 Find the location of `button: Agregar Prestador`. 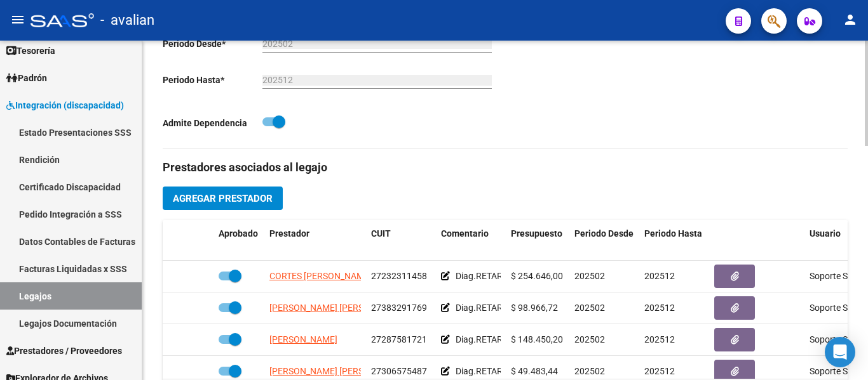

button: Agregar Prestador is located at coordinates (222, 198).